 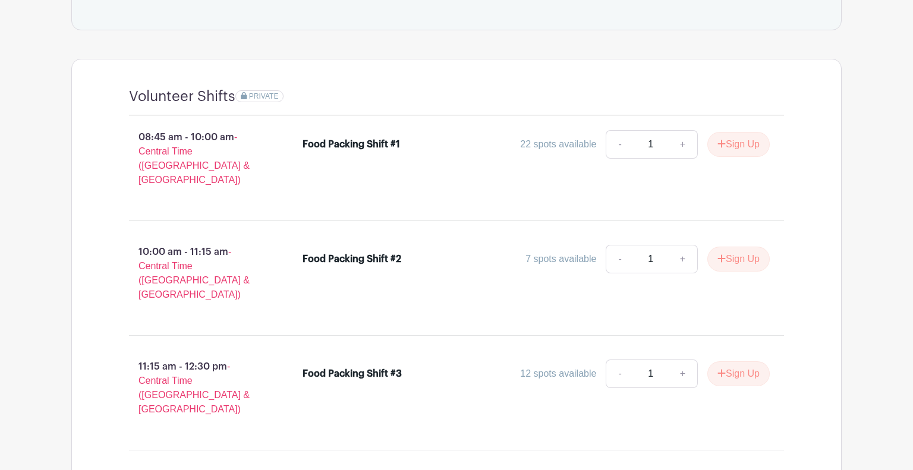 I want to click on div: 12 spots available, so click(x=558, y=374).